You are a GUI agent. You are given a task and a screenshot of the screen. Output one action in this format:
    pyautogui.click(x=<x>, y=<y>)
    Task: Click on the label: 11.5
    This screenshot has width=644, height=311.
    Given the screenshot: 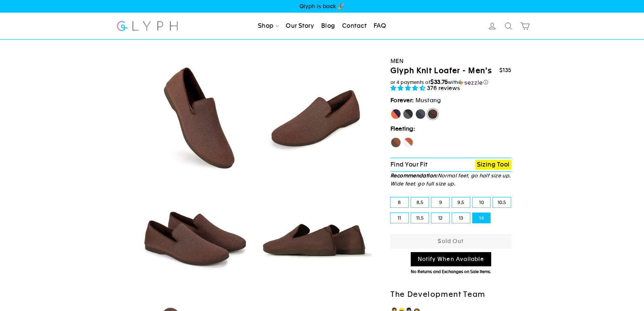 What is the action you would take?
    pyautogui.click(x=419, y=218)
    